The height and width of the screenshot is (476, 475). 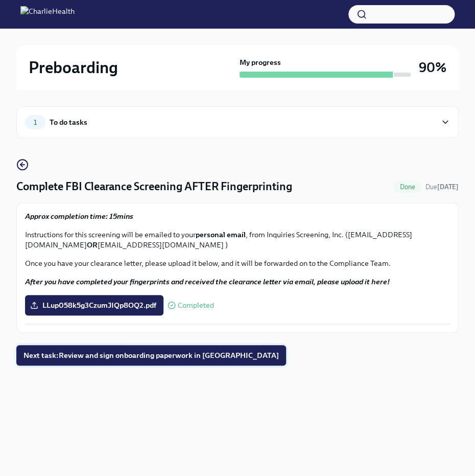 What do you see at coordinates (92, 245) in the screenshot?
I see `strong: OR` at bounding box center [92, 245].